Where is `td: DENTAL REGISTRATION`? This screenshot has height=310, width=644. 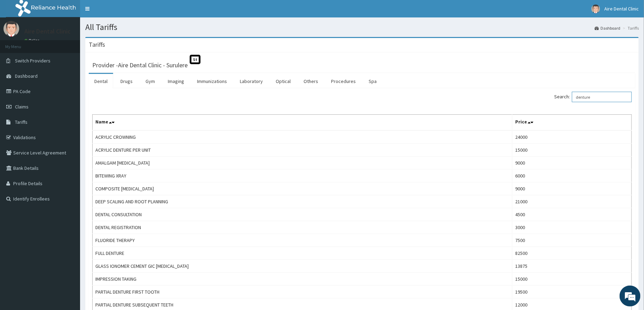
td: DENTAL REGISTRATION is located at coordinates (302, 227).